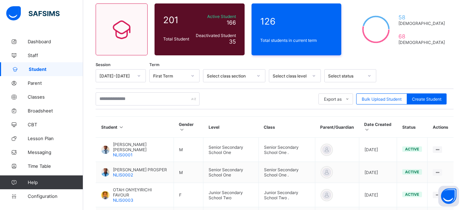 The width and height of the screenshot is (466, 210). What do you see at coordinates (215, 35) in the screenshot?
I see `span: Deactivated Student` at bounding box center [215, 35].